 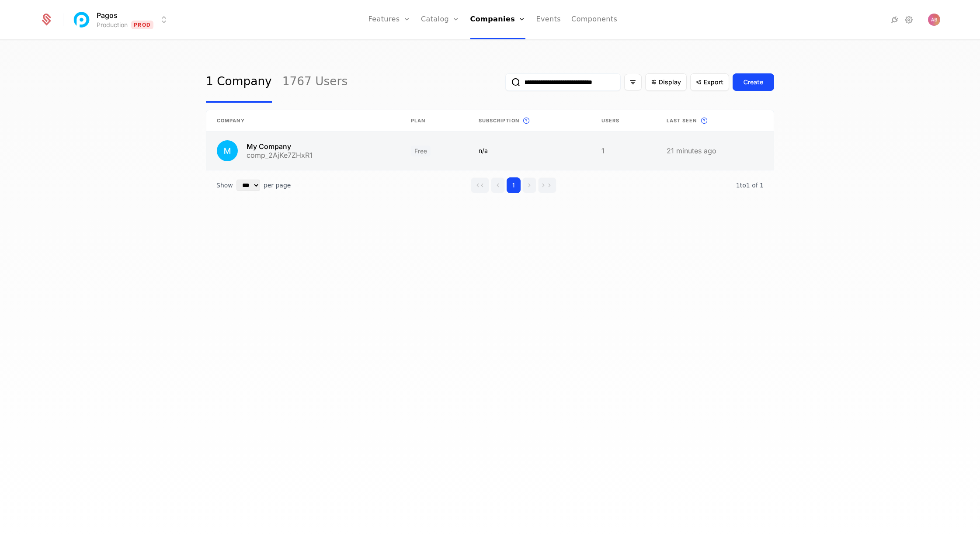 I want to click on button: Select environment, so click(x=122, y=20).